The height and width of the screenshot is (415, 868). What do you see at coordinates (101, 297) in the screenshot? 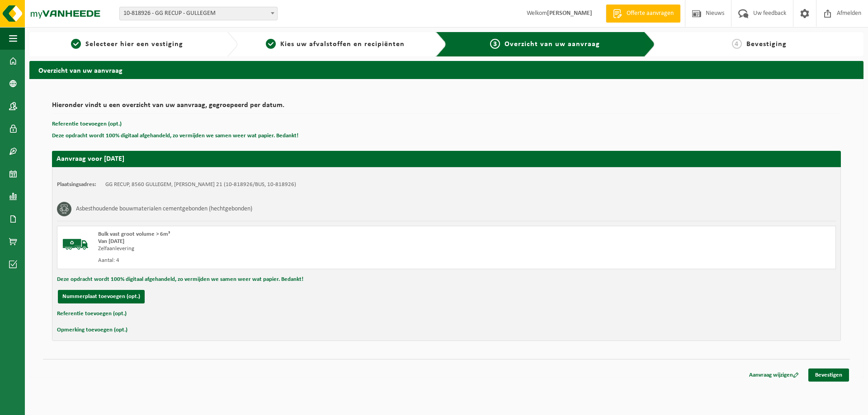
I see `button: Nummerplaat toevoegen (opt.)` at bounding box center [101, 297].